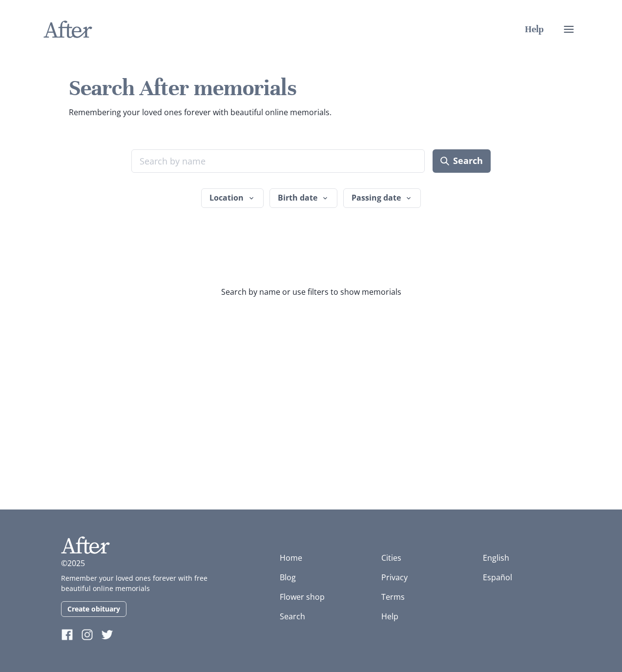 This screenshot has height=672, width=622. What do you see at coordinates (311, 88) in the screenshot?
I see `h1: Search After memorials` at bounding box center [311, 88].